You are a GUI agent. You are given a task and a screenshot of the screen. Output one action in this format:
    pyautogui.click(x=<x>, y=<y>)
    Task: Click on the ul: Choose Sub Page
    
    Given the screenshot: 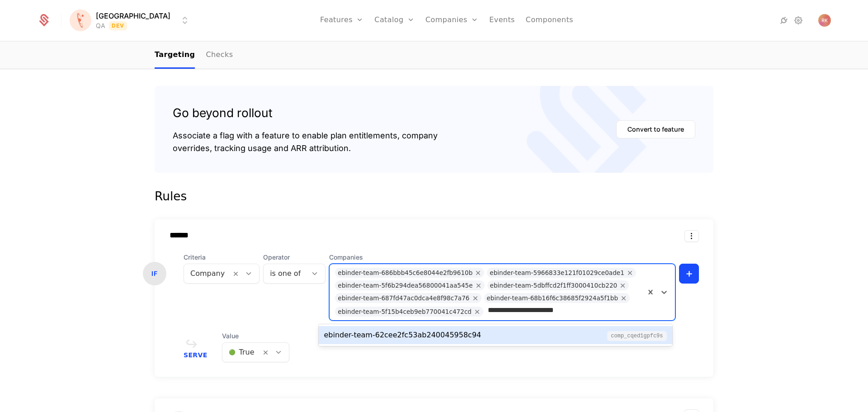 What is the action you would take?
    pyautogui.click(x=194, y=55)
    